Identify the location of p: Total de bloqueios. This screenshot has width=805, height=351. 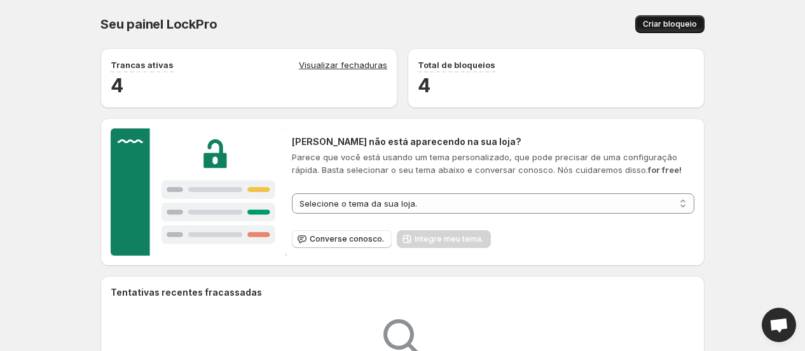
(457, 65).